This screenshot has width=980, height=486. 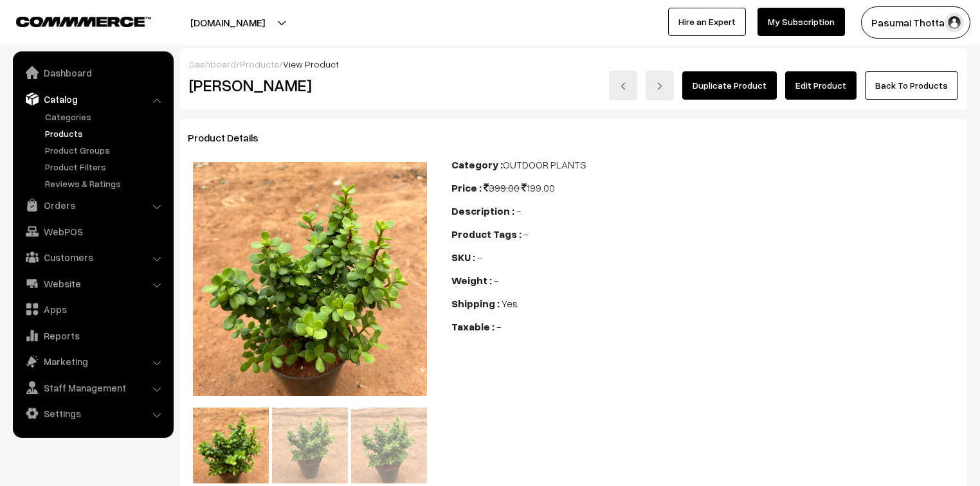 I want to click on a: Apps, so click(x=93, y=310).